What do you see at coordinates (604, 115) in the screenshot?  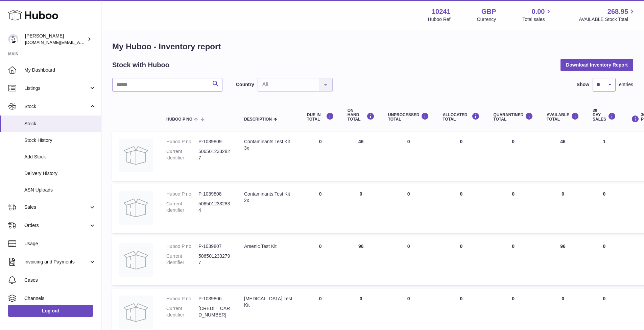 I see `div: 30 DAY SALES` at bounding box center [604, 115].